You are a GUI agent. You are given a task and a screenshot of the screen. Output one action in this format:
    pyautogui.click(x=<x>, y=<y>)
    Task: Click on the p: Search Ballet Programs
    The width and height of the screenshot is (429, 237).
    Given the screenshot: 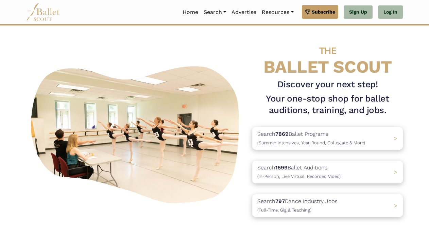 What is the action you would take?
    pyautogui.click(x=311, y=138)
    